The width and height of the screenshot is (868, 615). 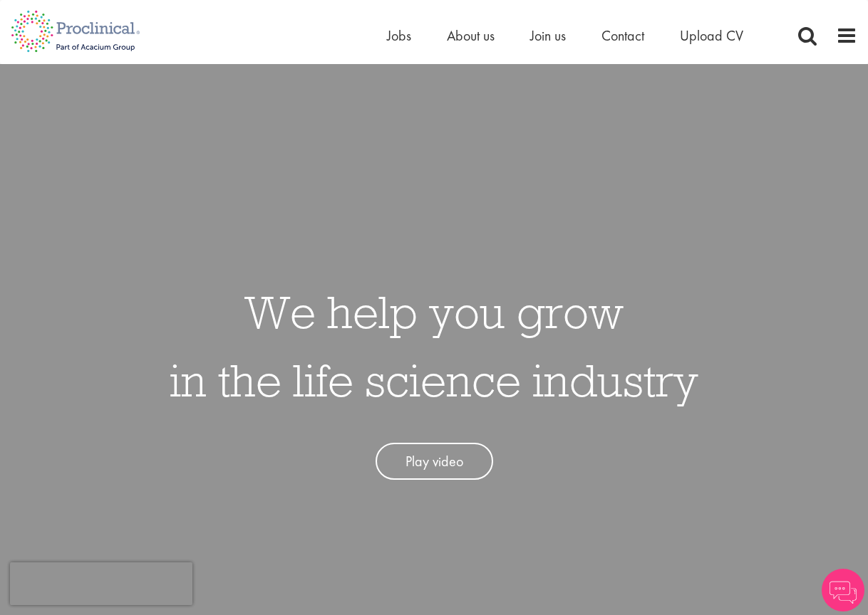 What do you see at coordinates (547, 35) in the screenshot?
I see `a: Join us` at bounding box center [547, 35].